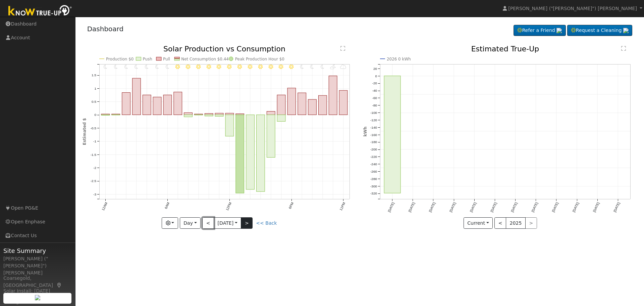  Describe the element at coordinates (41, 11) in the screenshot. I see `img: Know True-Up` at that location.